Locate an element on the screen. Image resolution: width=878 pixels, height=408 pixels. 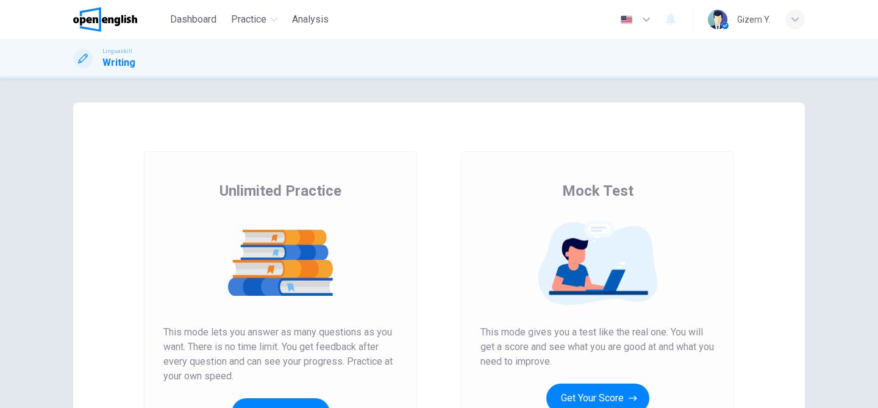
button: Dashboard is located at coordinates (193, 20).